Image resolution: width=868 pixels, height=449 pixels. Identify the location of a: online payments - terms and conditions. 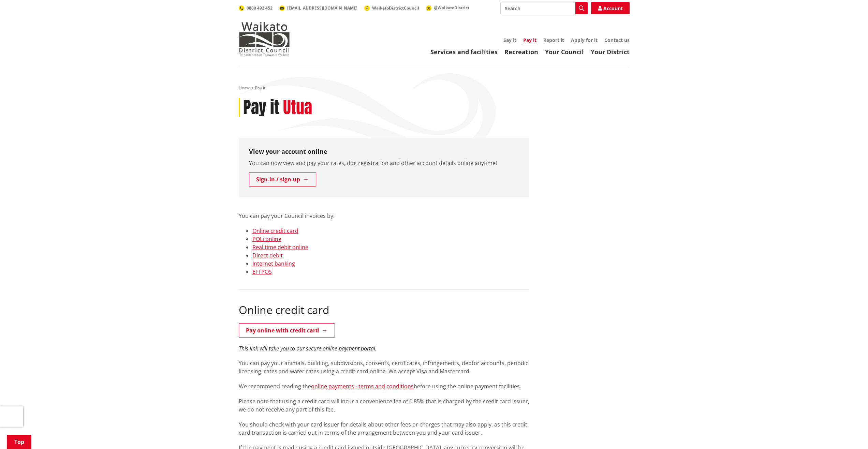
(362, 386).